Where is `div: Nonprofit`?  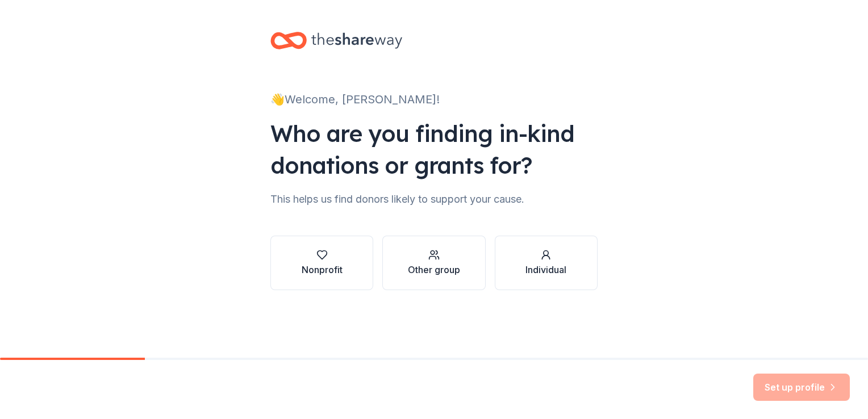 div: Nonprofit is located at coordinates (322, 269).